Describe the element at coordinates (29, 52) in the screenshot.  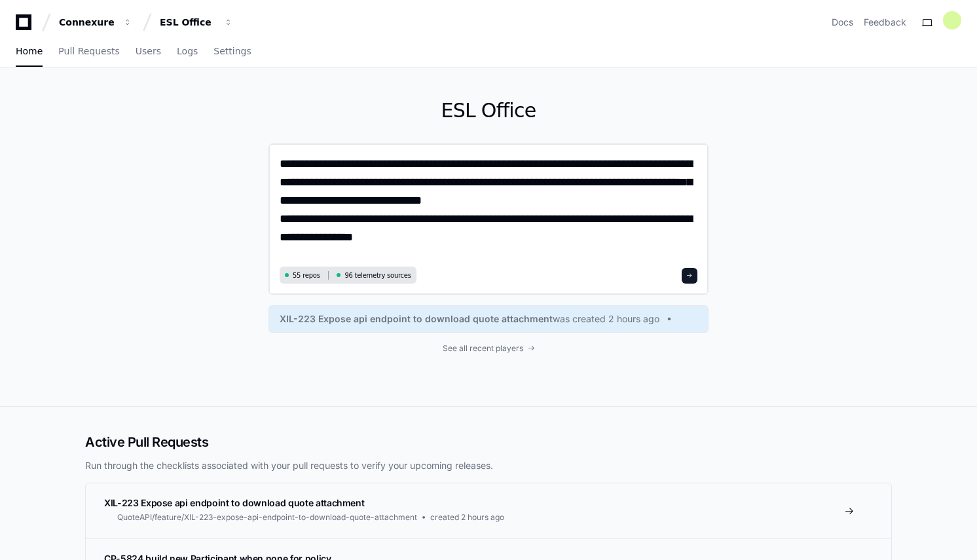
I see `a: Home` at that location.